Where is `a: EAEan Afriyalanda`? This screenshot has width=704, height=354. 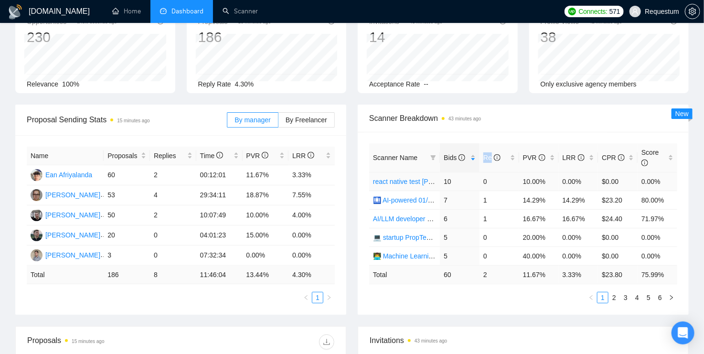 a: EAEan Afriyalanda is located at coordinates (61, 174).